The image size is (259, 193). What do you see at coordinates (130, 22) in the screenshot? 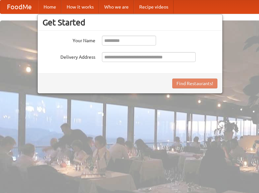
I see `h3: Get Started` at bounding box center [130, 22].